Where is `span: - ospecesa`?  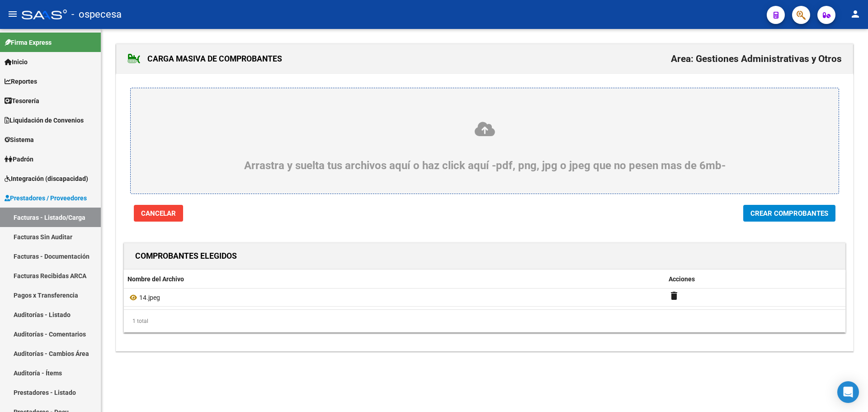
span: - ospecesa is located at coordinates (96, 15).